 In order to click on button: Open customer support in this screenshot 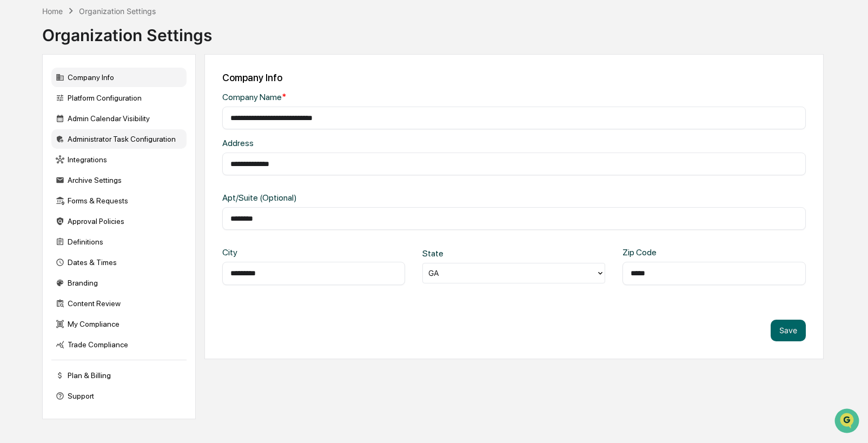, I will do `click(13, 13)`.